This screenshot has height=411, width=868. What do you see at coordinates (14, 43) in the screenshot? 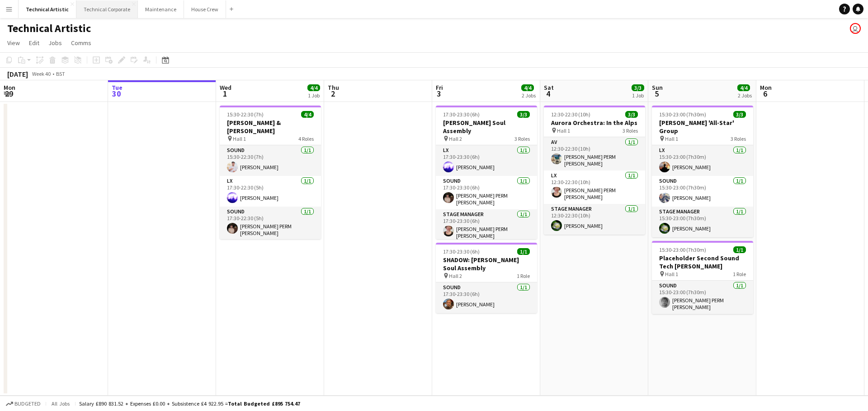
I see `span: View` at bounding box center [14, 43].